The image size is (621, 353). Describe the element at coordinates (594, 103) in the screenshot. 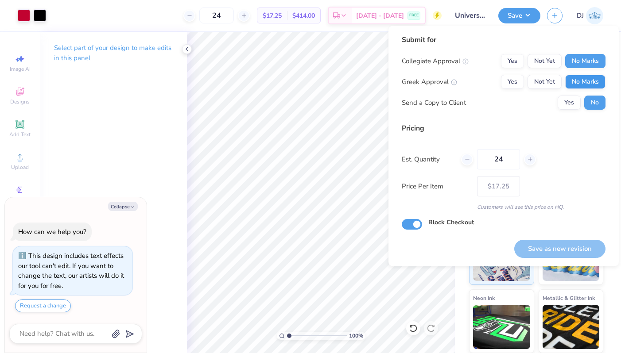

I see `button: No` at that location.